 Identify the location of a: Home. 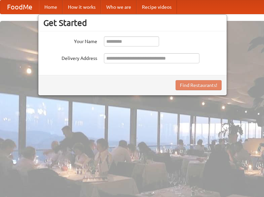
(51, 7).